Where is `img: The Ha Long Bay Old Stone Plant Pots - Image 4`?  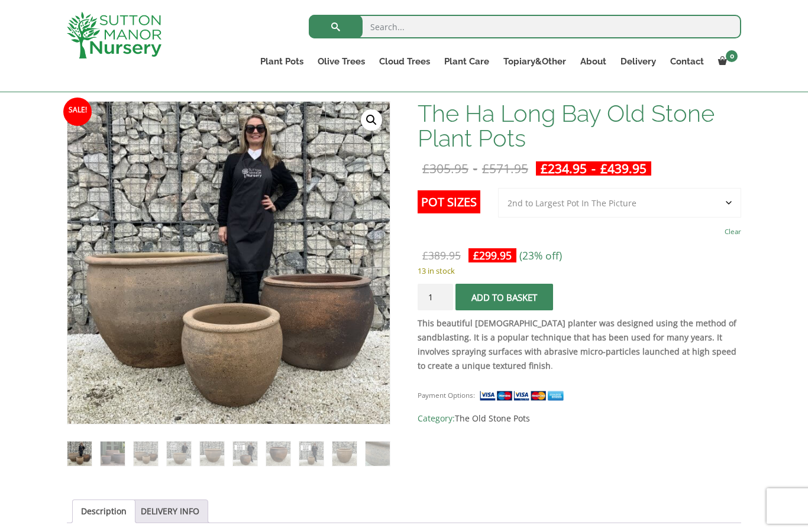
img: The Ha Long Bay Old Stone Plant Pots - Image 4 is located at coordinates (178, 453).